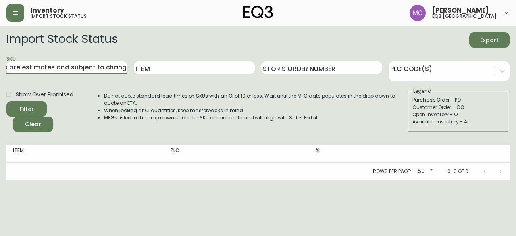  I want to click on span: Inventory, so click(47, 10).